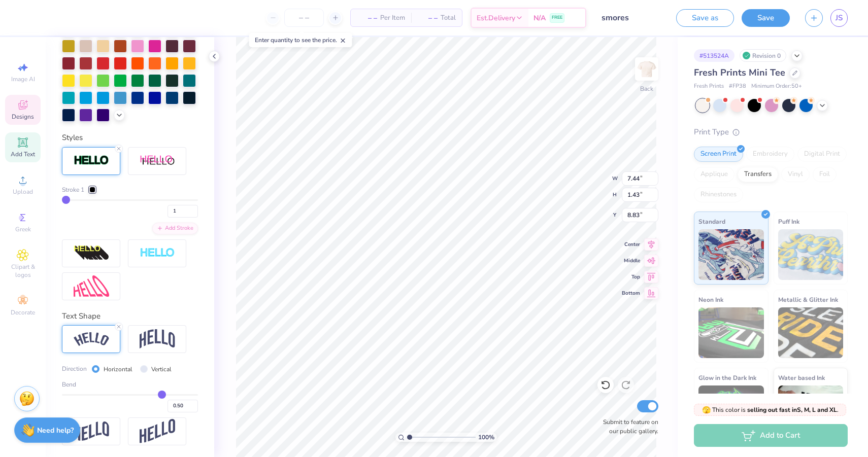 The width and height of the screenshot is (868, 457). I want to click on img: Arc, so click(91, 339).